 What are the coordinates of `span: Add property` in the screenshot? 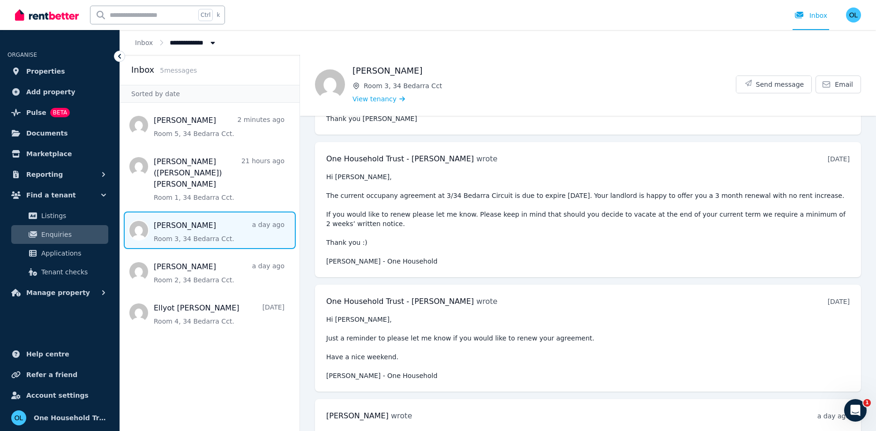 It's located at (51, 92).